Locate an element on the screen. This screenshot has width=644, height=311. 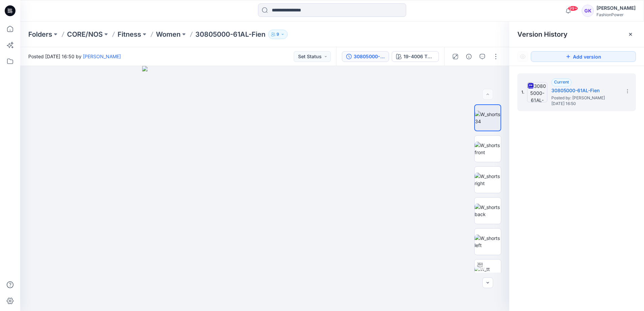
button: 19-4006 TPG Caviar is located at coordinates (415, 56).